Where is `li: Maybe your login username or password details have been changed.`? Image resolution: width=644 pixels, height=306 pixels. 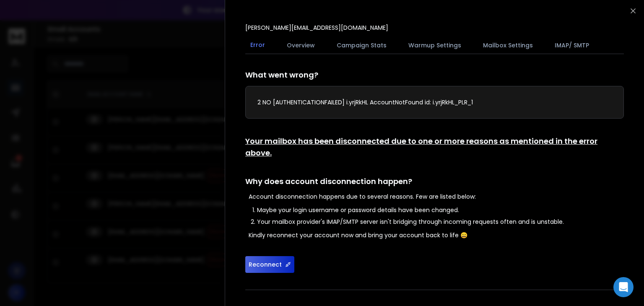 li: Maybe your login username or password details have been changed. is located at coordinates (440, 210).